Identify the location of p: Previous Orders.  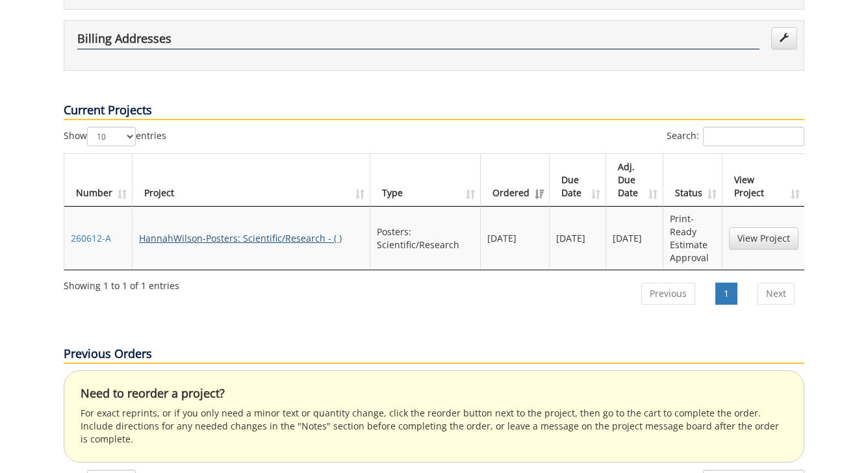
(434, 355).